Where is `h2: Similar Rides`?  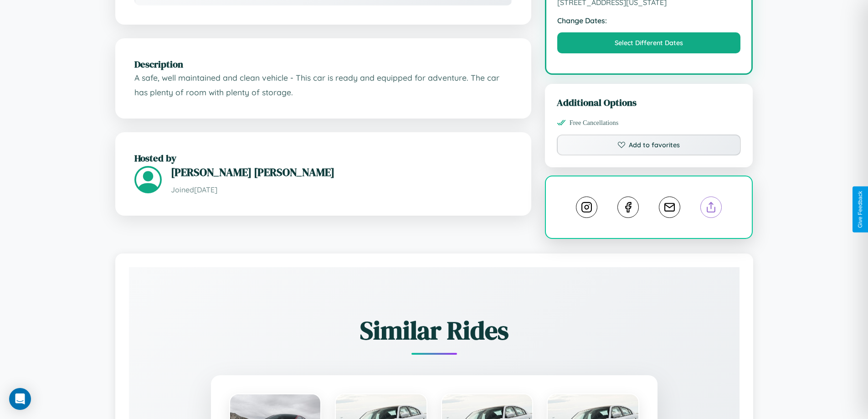 h2: Similar Rides is located at coordinates (434, 330).